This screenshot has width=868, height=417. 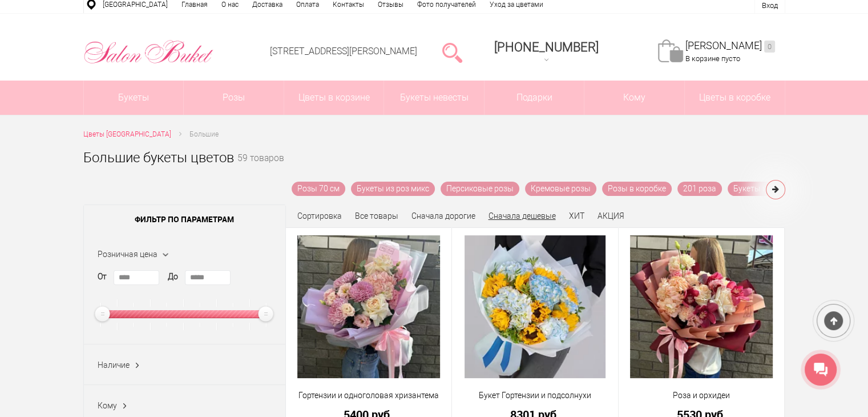 What do you see at coordinates (158, 158) in the screenshot?
I see `h1: Большие букеты цветов` at bounding box center [158, 158].